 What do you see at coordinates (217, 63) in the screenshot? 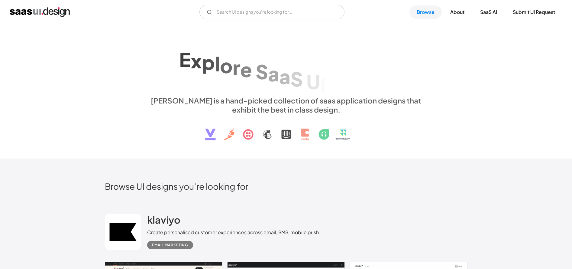
I see `div: l` at bounding box center [217, 63].